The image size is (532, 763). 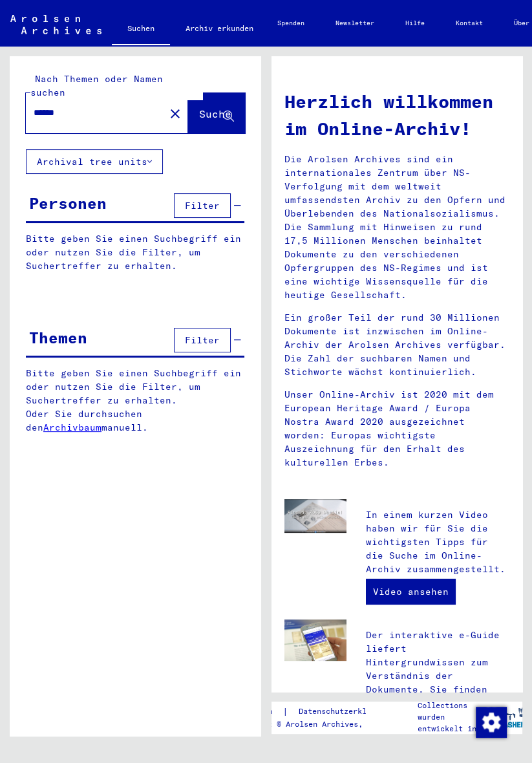 What do you see at coordinates (55, 25) in the screenshot?
I see `img: Arolsen_neg.svg` at bounding box center [55, 25].